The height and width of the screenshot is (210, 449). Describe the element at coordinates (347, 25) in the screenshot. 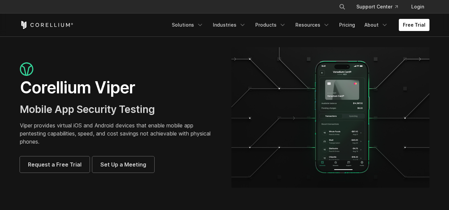

I see `a: Pricing` at that location.